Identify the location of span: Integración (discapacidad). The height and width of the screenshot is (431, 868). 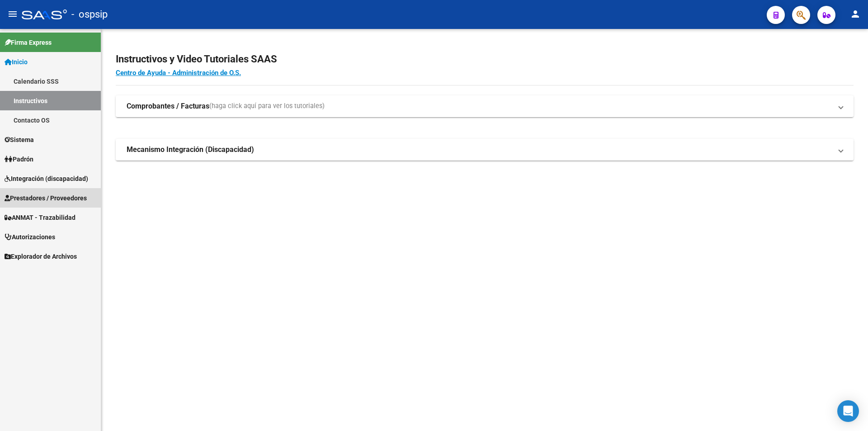
(46, 178).